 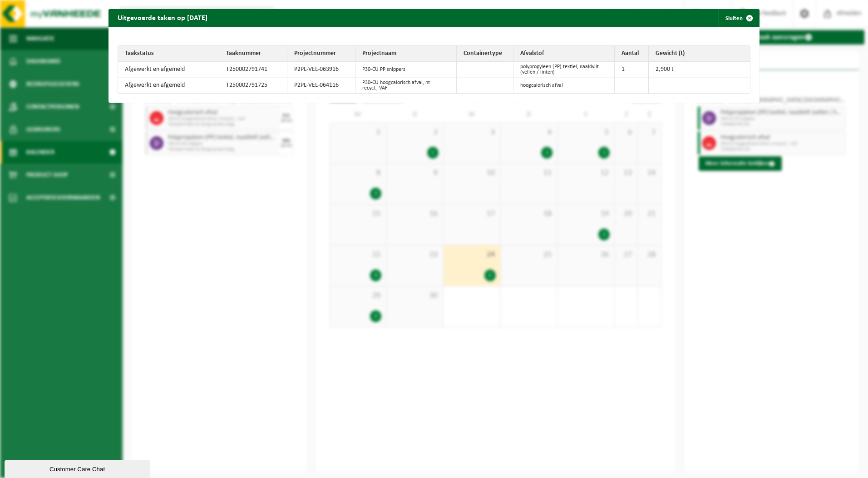 I want to click on th: Aantal, so click(x=632, y=54).